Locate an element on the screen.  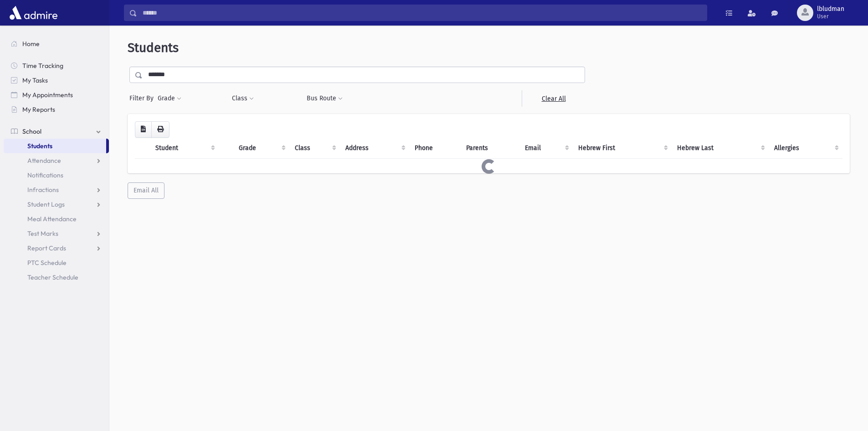
a: PTC Schedule is located at coordinates (56, 262).